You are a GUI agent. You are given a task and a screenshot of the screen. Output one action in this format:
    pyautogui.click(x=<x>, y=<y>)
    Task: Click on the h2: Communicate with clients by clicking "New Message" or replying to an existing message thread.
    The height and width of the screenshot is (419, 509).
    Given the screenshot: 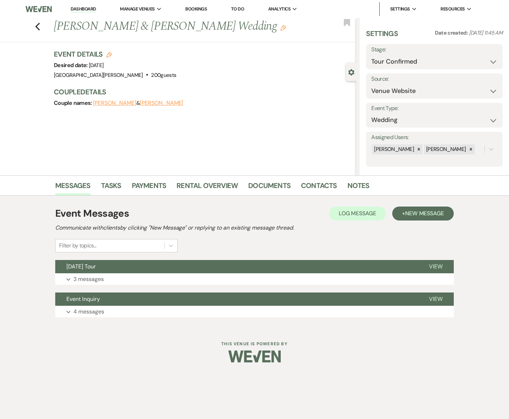 What is the action you would take?
    pyautogui.click(x=254, y=228)
    